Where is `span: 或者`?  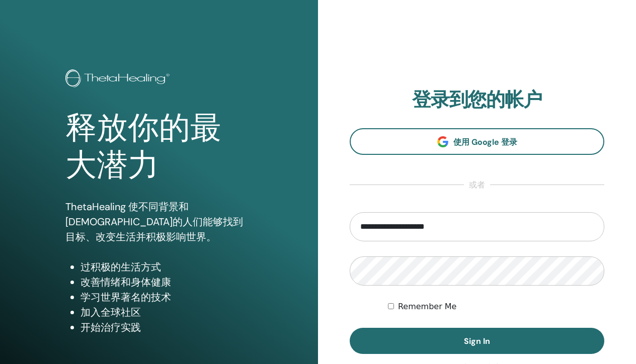 span: 或者 is located at coordinates (477, 185).